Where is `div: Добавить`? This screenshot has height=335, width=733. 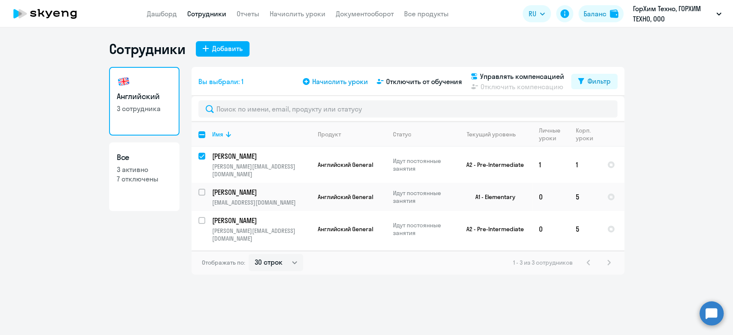
div: Добавить is located at coordinates (227, 49).